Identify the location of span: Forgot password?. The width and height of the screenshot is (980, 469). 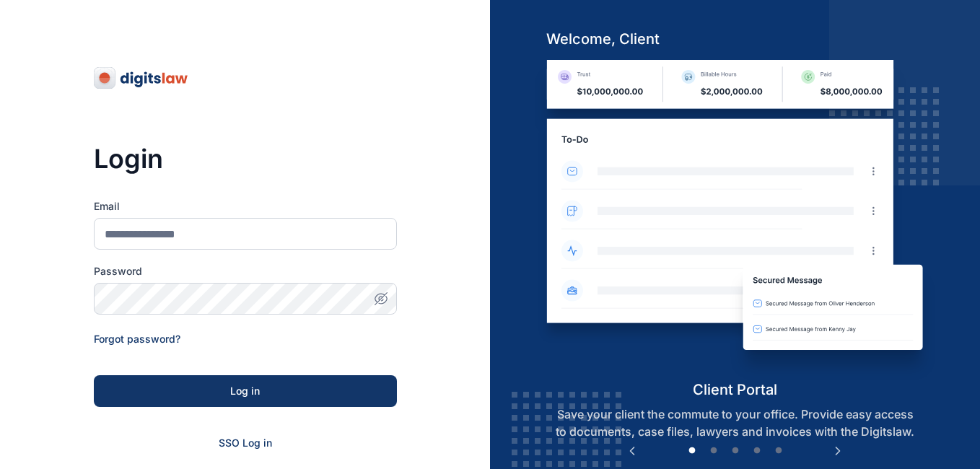
(137, 338).